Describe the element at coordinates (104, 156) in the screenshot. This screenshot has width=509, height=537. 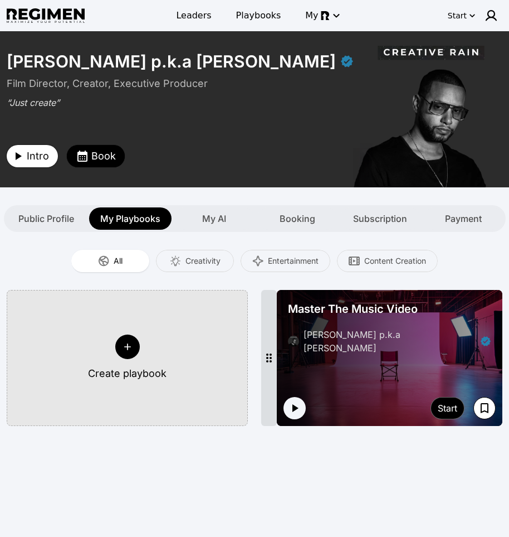
I see `span: Book` at that location.